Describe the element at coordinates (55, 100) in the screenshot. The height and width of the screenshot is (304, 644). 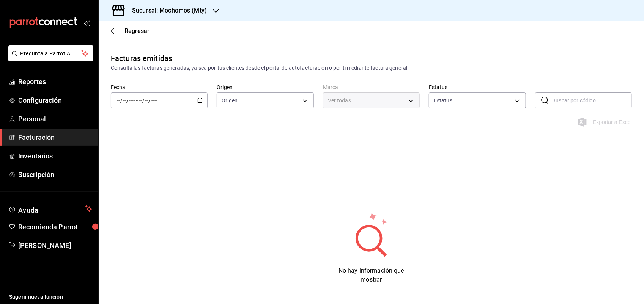
I see `span: Configuración` at that location.